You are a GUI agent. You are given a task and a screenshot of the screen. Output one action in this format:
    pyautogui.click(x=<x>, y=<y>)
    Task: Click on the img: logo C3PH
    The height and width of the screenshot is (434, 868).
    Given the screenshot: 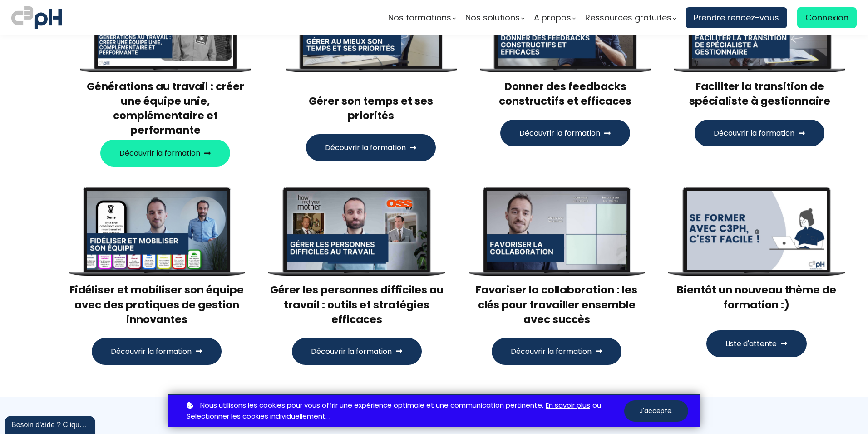 What is the action you would take?
    pyautogui.click(x=36, y=18)
    